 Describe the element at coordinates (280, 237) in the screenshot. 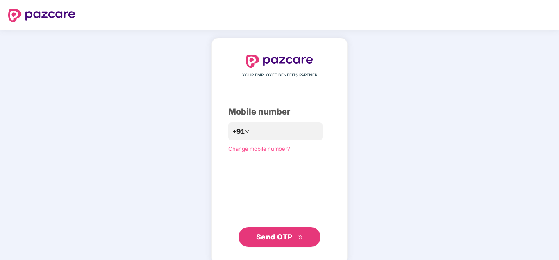

I see `button: Send OTPdouble-right` at that location.